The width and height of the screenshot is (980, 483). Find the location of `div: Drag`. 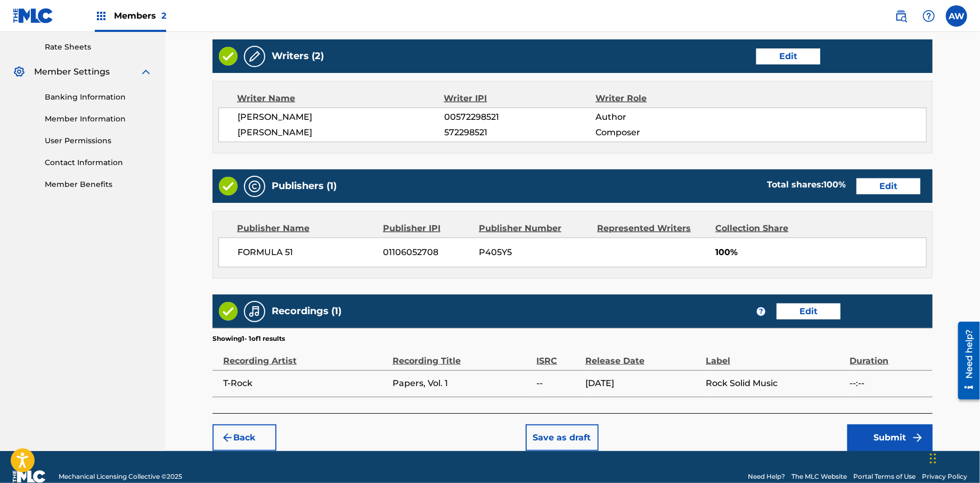

div: Drag is located at coordinates (934, 459).